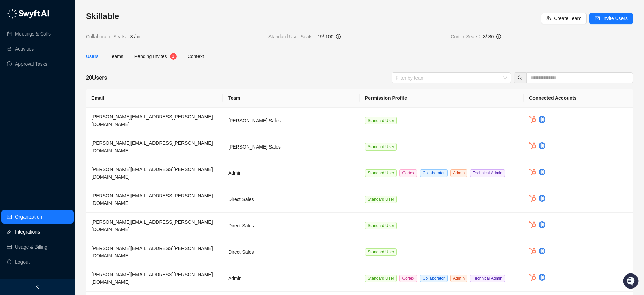  Describe the element at coordinates (520, 78) in the screenshot. I see `span: search` at that location.